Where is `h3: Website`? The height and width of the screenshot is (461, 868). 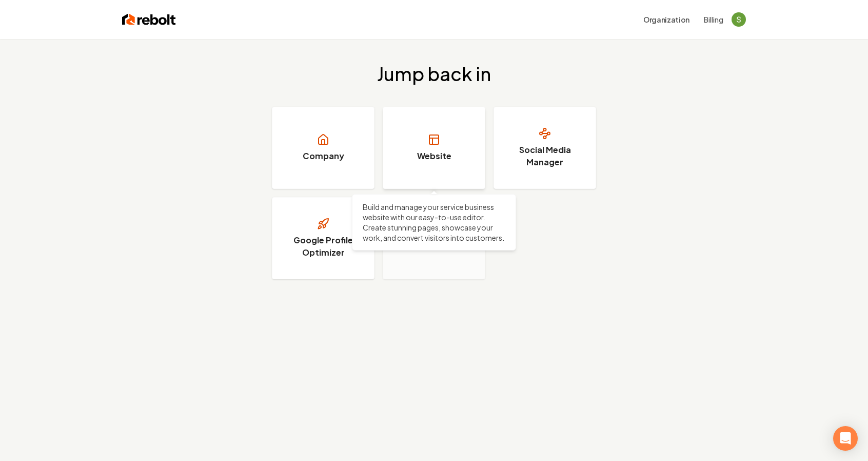 h3: Website is located at coordinates (434, 156).